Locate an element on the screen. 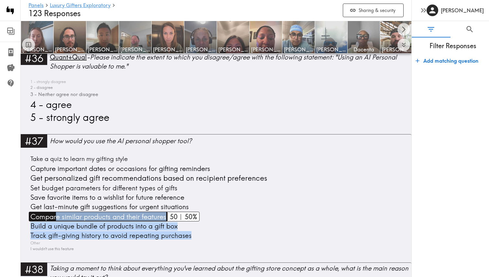 The image size is (489, 277). button: Filter Responses is located at coordinates (431, 29).